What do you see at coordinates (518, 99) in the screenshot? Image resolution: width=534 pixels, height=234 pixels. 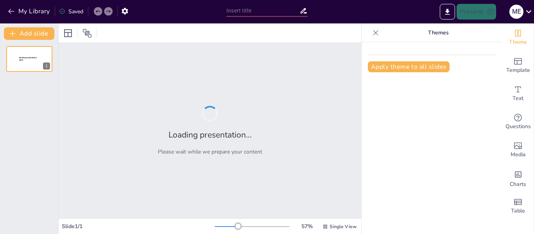 I see `span: Text` at bounding box center [518, 99].